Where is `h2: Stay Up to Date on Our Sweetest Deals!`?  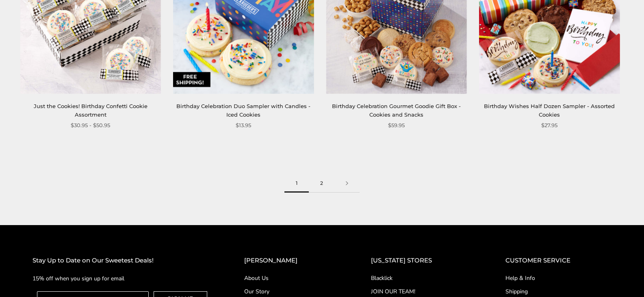 h2: Stay Up to Date on Our Sweetest Deals! is located at coordinates (122, 261).